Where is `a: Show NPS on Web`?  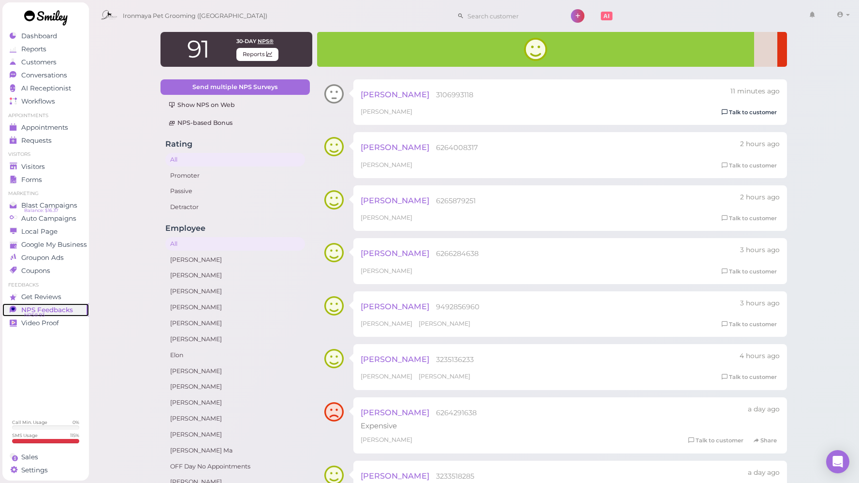
a: Show NPS on Web is located at coordinates (235, 105).